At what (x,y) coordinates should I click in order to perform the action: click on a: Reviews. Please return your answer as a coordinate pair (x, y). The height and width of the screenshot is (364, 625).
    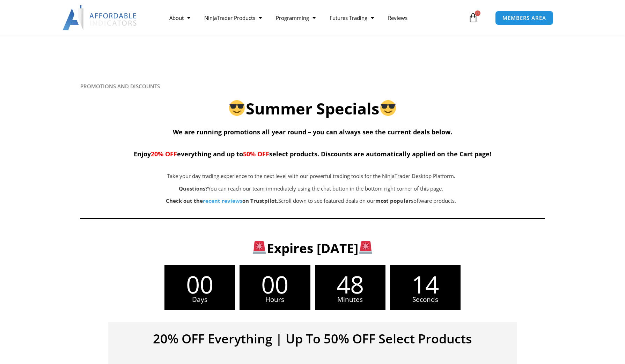
    Looking at the image, I should click on (398, 18).